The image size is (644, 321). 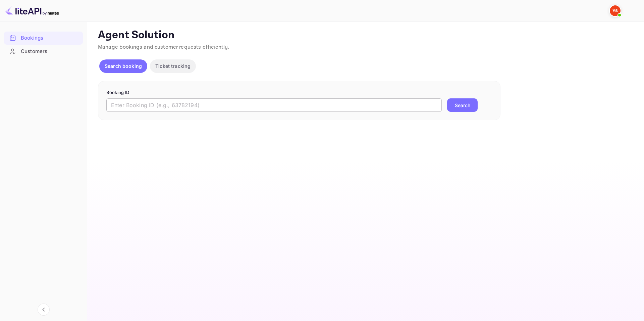 I want to click on button: Search, so click(x=462, y=105).